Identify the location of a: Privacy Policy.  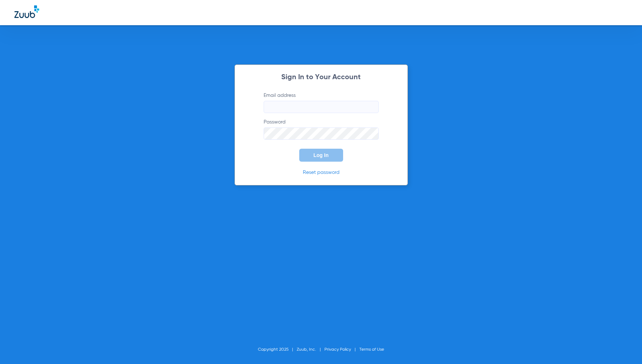
(338, 350).